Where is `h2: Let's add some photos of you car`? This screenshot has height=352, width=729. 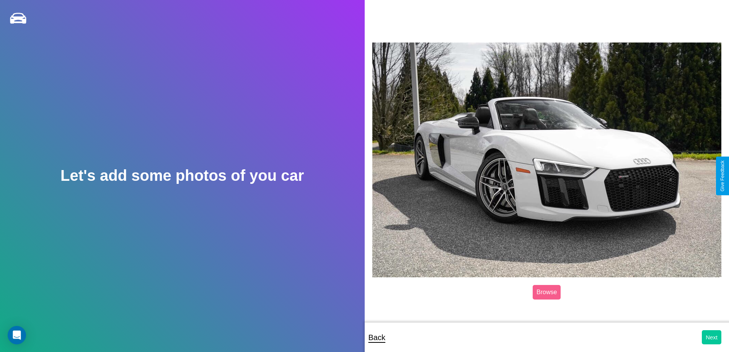 h2: Let's add some photos of you car is located at coordinates (182, 175).